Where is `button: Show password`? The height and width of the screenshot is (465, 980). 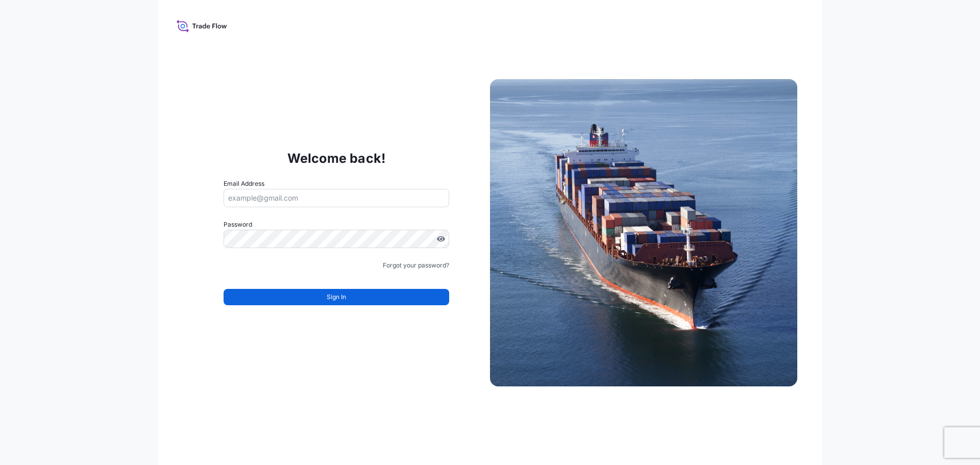 button: Show password is located at coordinates (441, 239).